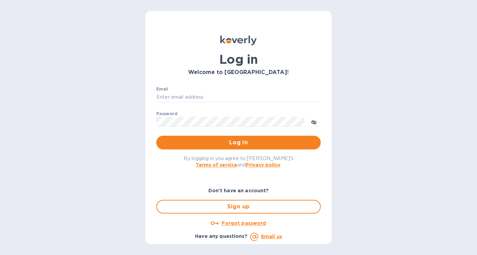 This screenshot has height=255, width=477. Describe the element at coordinates (238, 97) in the screenshot. I see `input: Enter email address` at that location.